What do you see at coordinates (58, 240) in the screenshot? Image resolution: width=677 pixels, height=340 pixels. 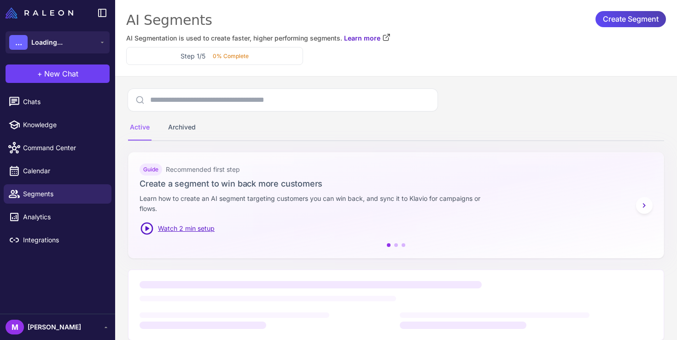 I see `a: Integrations` at bounding box center [58, 240].